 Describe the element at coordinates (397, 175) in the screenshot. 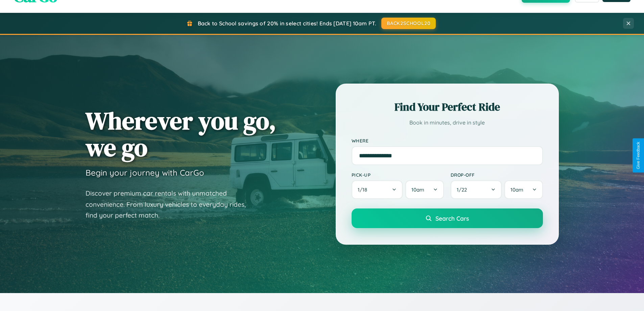

I see `label: Pick-up` at that location.